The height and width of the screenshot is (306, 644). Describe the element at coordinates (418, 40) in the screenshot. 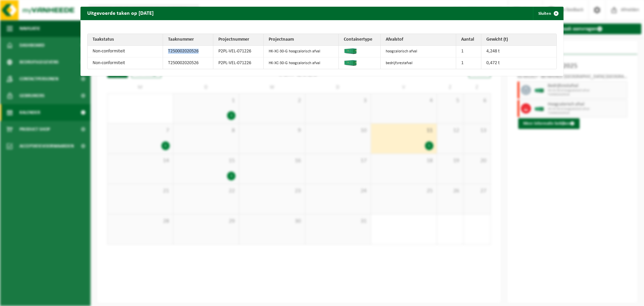

I see `th: Afvalstof` at that location.